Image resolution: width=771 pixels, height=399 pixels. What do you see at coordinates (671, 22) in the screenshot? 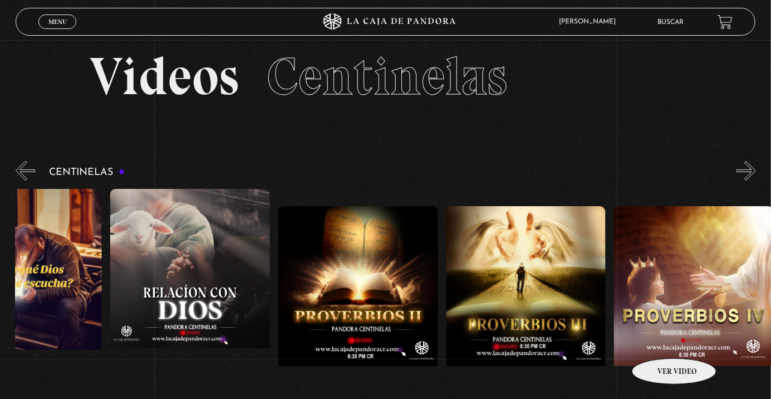
I see `a: Buscar` at bounding box center [671, 22].